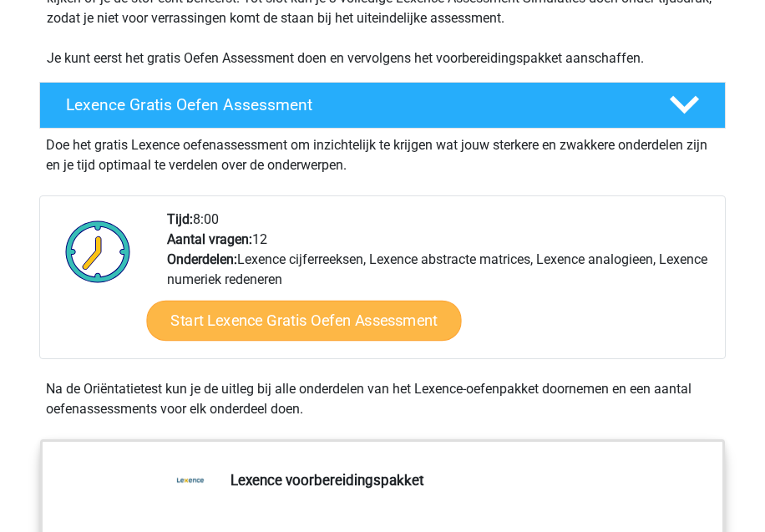  Describe the element at coordinates (383, 152) in the screenshot. I see `div: Doe het gratis Lexence oefenassessment om inzichtelijk te krijgen wat jouw sterkere en zwakkere o...` at that location.